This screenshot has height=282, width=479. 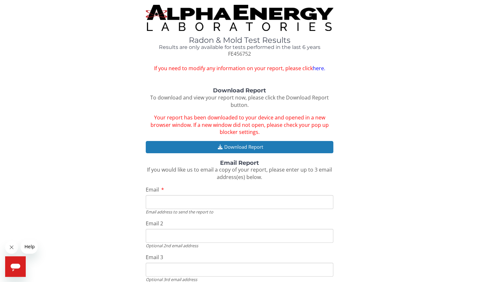 I want to click on span: To download and view your report now, please click the Download Report button., so click(x=239, y=101).